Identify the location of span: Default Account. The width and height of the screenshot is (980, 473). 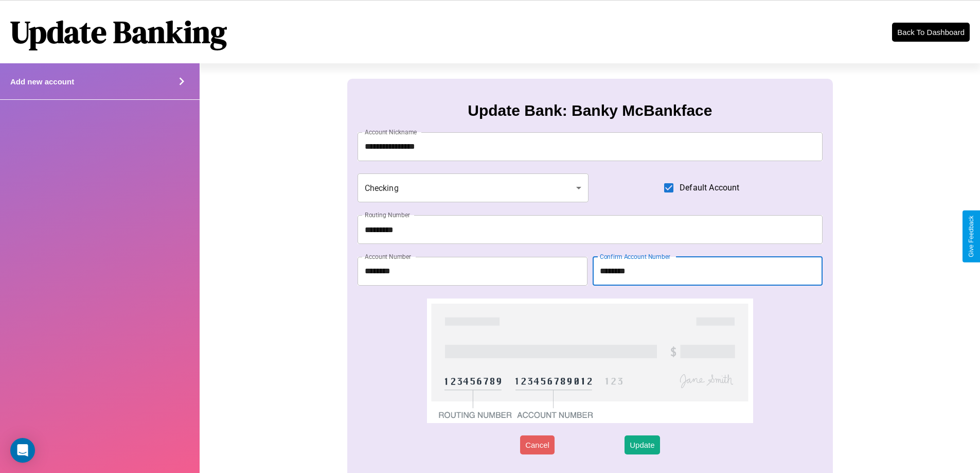
(710, 187).